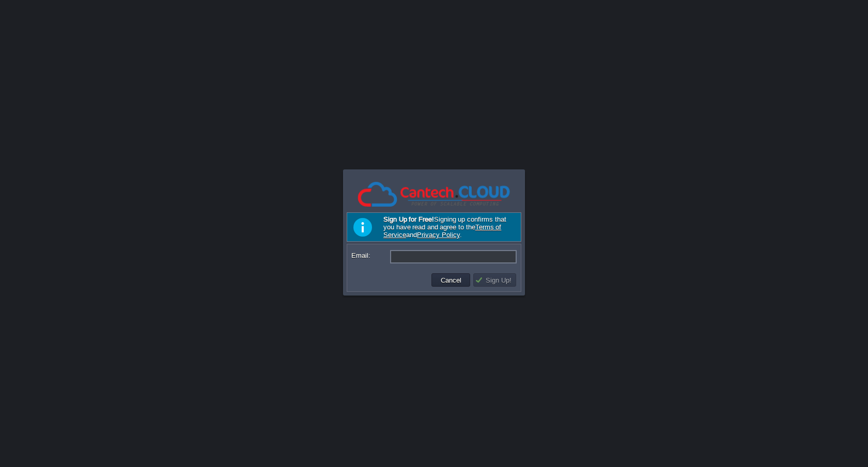 The width and height of the screenshot is (868, 467). I want to click on button: Sign Up!, so click(495, 280).